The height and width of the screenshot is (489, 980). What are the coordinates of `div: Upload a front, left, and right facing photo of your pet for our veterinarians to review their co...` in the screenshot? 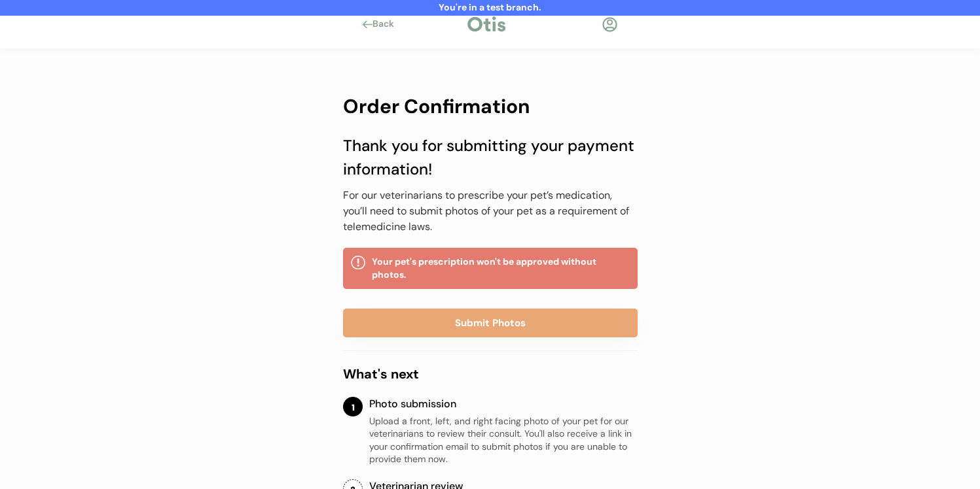 It's located at (503, 441).